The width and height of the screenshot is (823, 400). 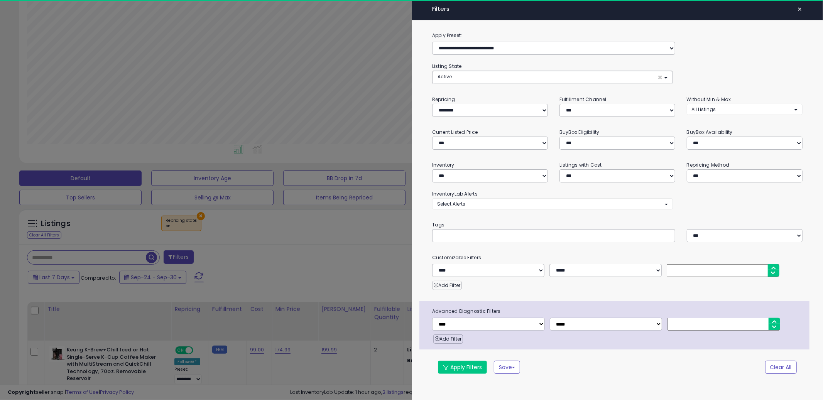 What do you see at coordinates (583, 99) in the screenshot?
I see `small: Fulfillment Channel` at bounding box center [583, 99].